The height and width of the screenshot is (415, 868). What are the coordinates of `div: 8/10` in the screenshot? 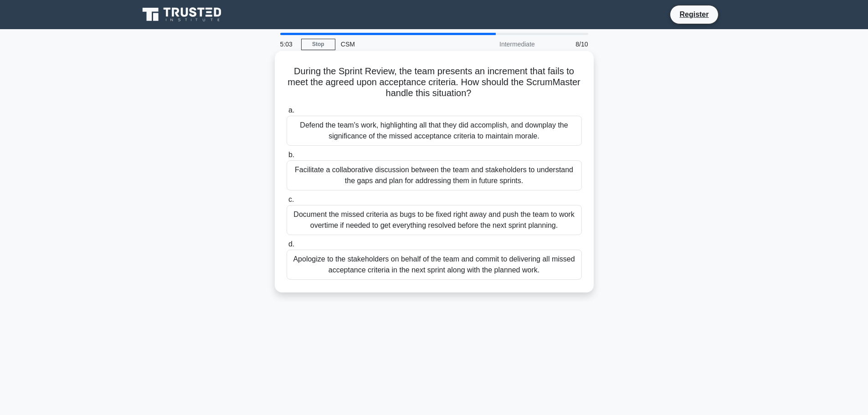 It's located at (567, 44).